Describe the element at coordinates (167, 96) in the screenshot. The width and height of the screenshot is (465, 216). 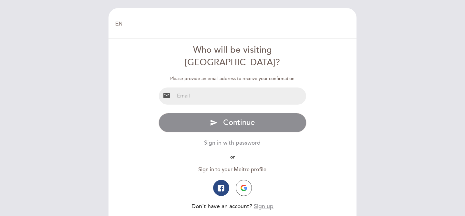
I see `i: email` at that location.